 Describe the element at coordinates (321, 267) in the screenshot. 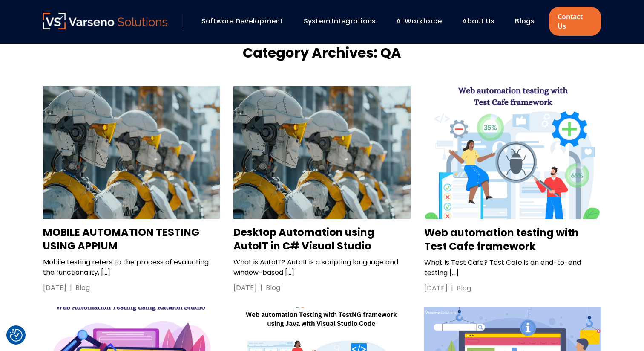

I see `p: What is AutoIT? AutoIt is a scripting language and window-based […]` at that location.